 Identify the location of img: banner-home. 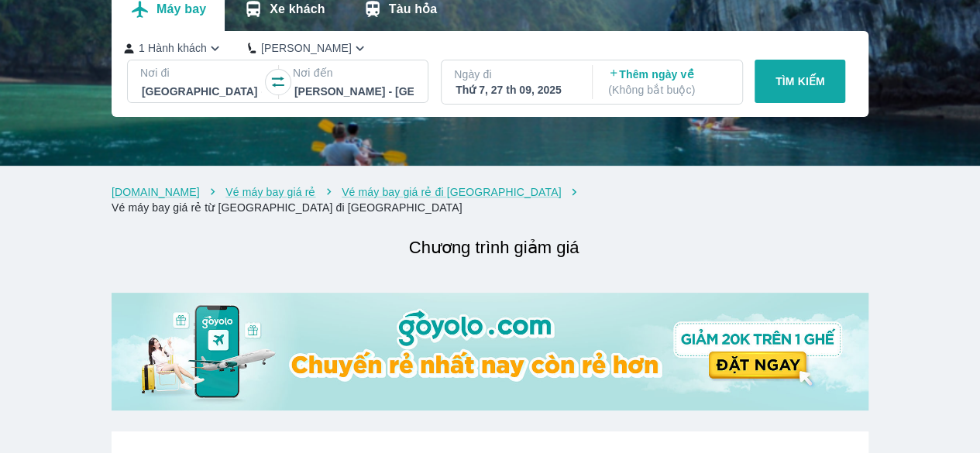
(490, 351).